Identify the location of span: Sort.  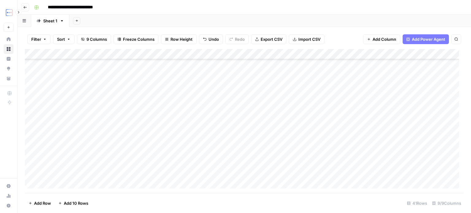
(61, 39).